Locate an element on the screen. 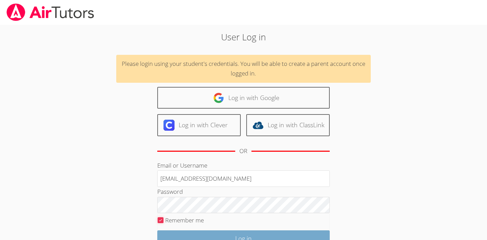  a: Log in with Google is located at coordinates (243, 98).